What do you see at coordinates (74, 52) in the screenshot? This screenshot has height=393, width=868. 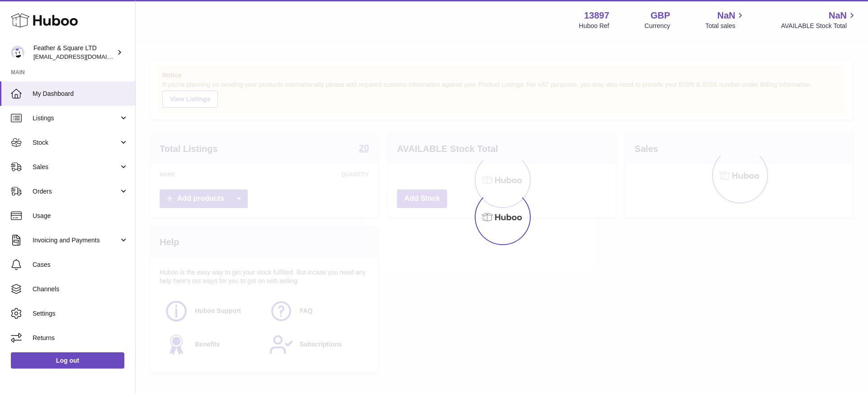 I see `div: Feather & Square LTD` at bounding box center [74, 52].